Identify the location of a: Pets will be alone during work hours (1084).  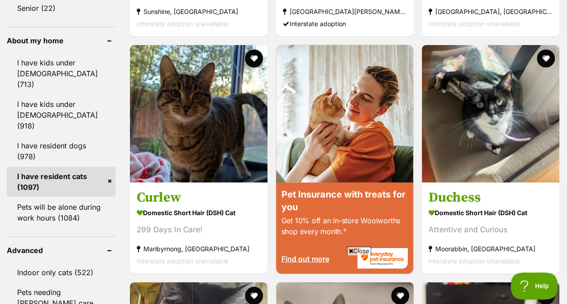
(61, 213).